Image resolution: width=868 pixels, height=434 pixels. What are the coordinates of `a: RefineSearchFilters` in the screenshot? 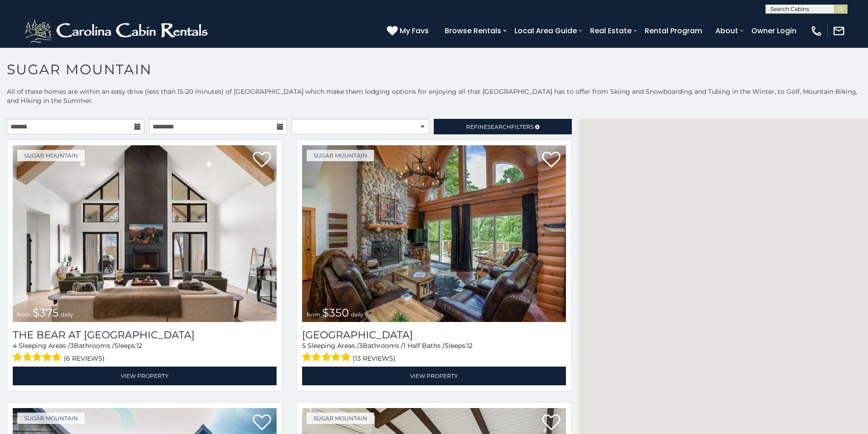 It's located at (502, 127).